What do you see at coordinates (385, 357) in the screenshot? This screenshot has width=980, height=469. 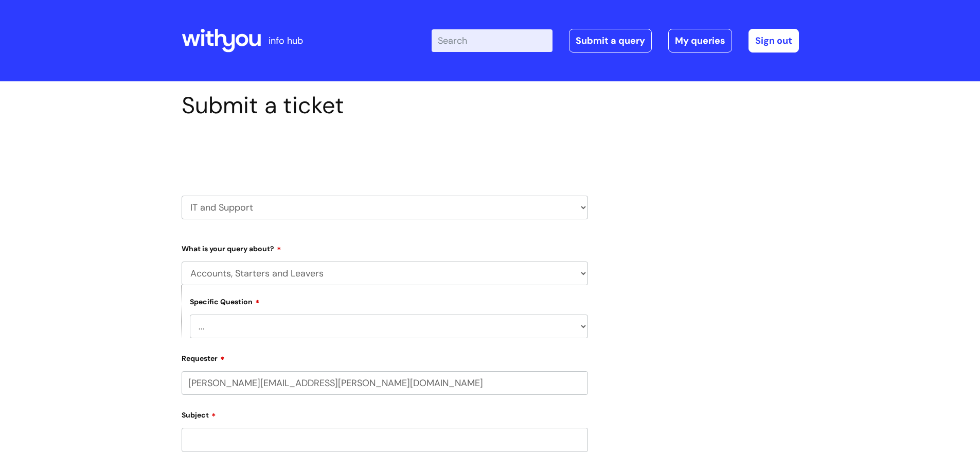 I see `label: Requester` at bounding box center [385, 357].